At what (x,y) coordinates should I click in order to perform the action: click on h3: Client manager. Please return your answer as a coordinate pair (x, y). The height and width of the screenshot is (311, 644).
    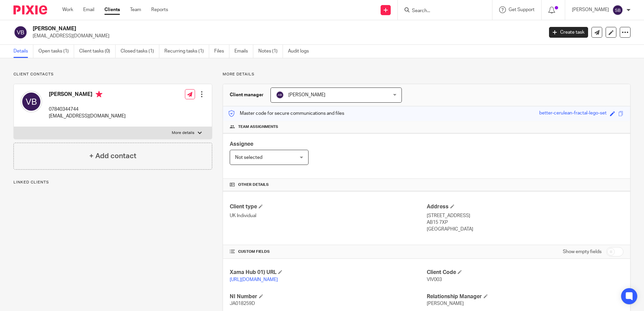
    Looking at the image, I should click on (246, 95).